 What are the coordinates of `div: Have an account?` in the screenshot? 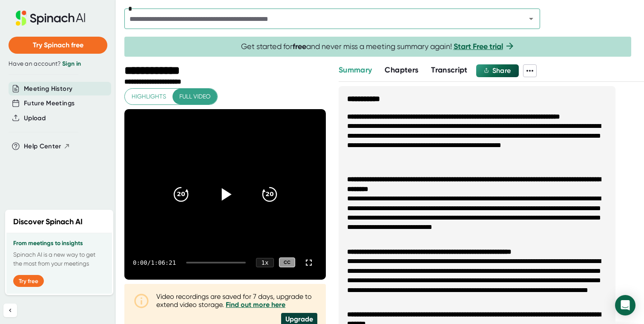 It's located at (58, 64).